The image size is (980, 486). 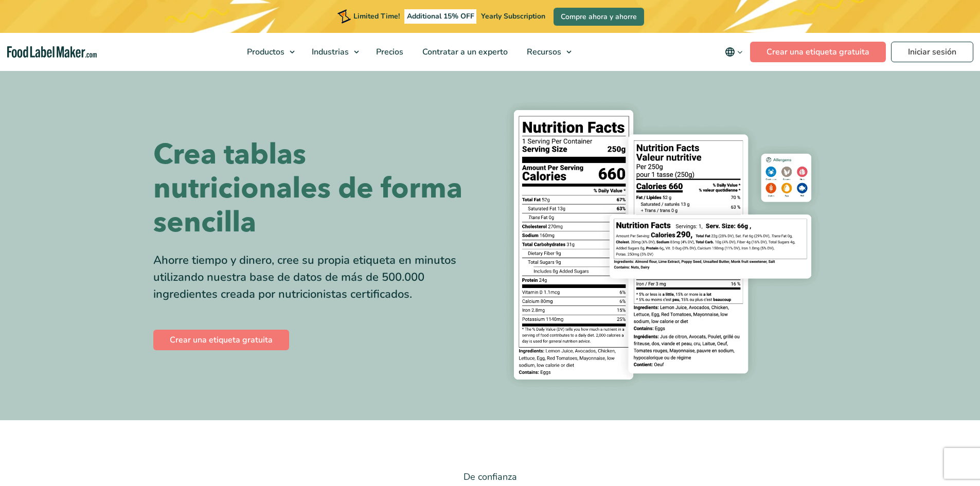 I want to click on span: Recursos, so click(x=543, y=52).